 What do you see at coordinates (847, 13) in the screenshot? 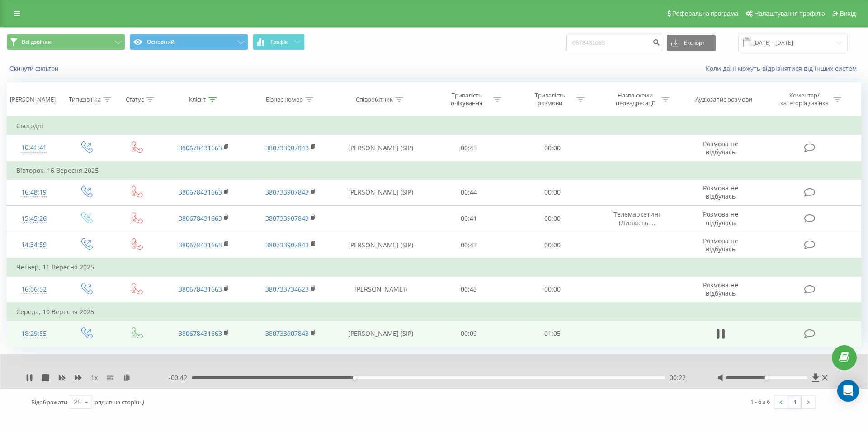
I see `span: Вихід` at bounding box center [847, 13].